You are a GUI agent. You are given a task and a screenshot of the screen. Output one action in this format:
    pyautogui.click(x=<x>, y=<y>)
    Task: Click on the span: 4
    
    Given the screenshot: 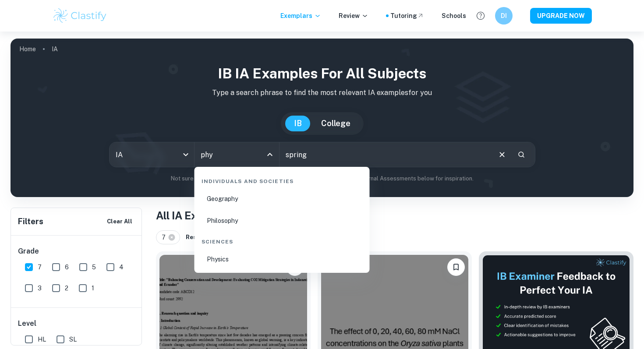 What is the action you would take?
    pyautogui.click(x=121, y=268)
    